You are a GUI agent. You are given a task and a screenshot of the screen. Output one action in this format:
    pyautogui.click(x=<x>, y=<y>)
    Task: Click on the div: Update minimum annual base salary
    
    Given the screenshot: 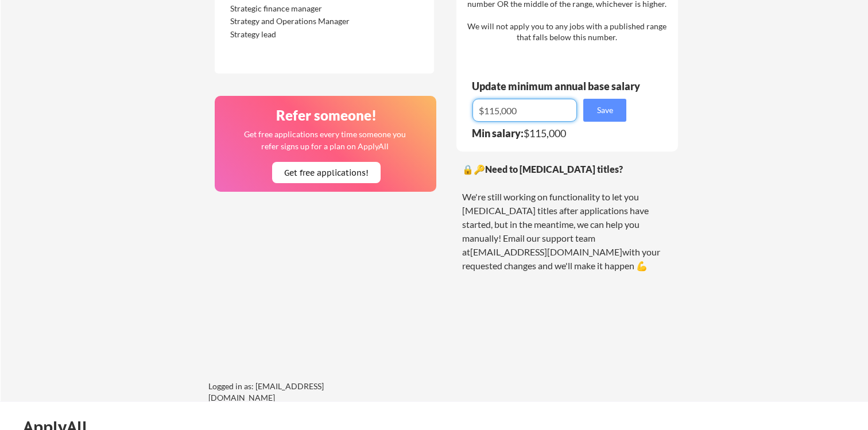 What is the action you would take?
    pyautogui.click(x=558, y=86)
    